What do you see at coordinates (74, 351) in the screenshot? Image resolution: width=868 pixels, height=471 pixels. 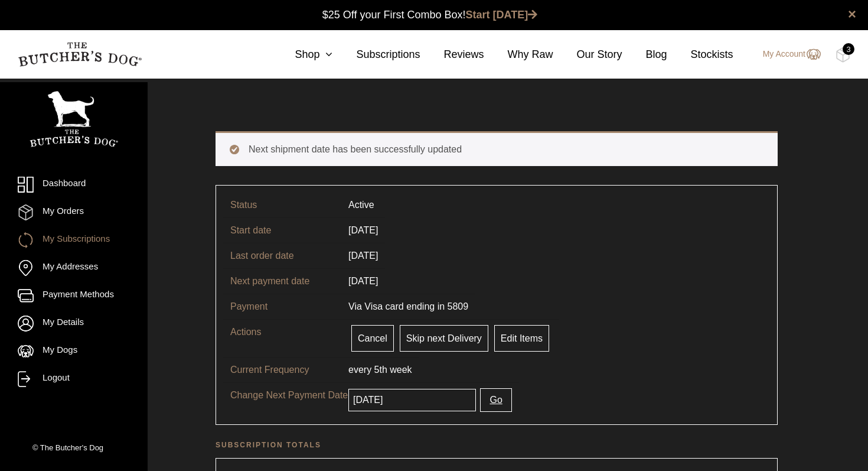 I see `a: My Dogs` at bounding box center [74, 351].